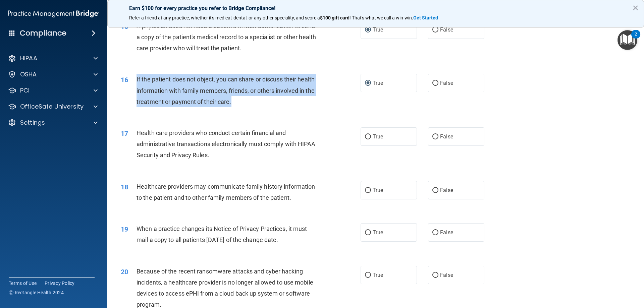 The height and width of the screenshot is (308, 644). What do you see at coordinates (636, 38) in the screenshot?
I see `div: 2` at bounding box center [636, 38].